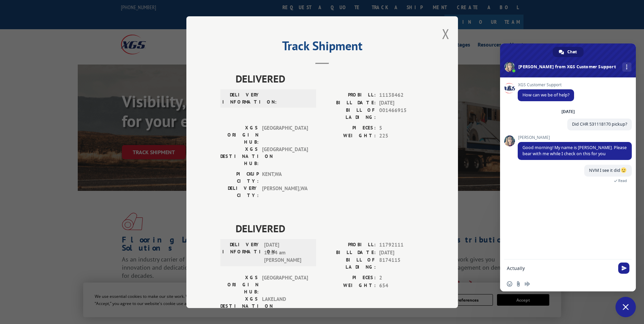 This screenshot has height=324, width=644. What do you see at coordinates (401, 278) in the screenshot?
I see `span: 2` at bounding box center [401, 278].